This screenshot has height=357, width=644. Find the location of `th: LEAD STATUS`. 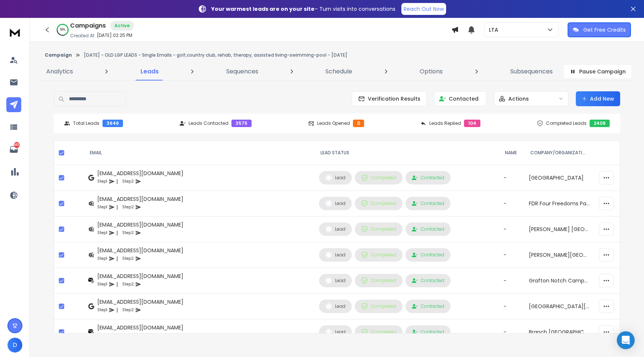

th: LEAD STATUS is located at coordinates (406, 153).